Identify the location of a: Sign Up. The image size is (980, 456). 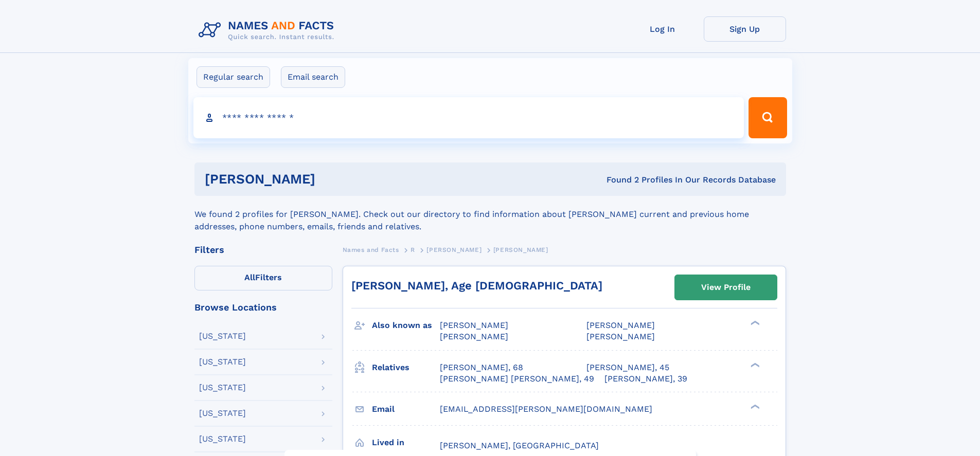
(745, 29).